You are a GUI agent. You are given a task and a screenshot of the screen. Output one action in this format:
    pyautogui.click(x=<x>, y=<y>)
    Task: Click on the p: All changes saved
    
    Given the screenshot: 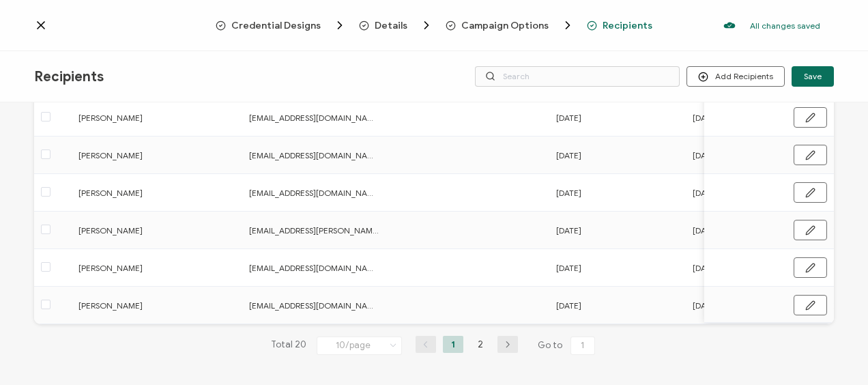 What is the action you would take?
    pyautogui.click(x=785, y=25)
    